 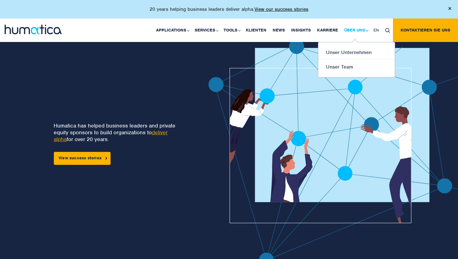 I want to click on img: arrowicon, so click(x=106, y=158).